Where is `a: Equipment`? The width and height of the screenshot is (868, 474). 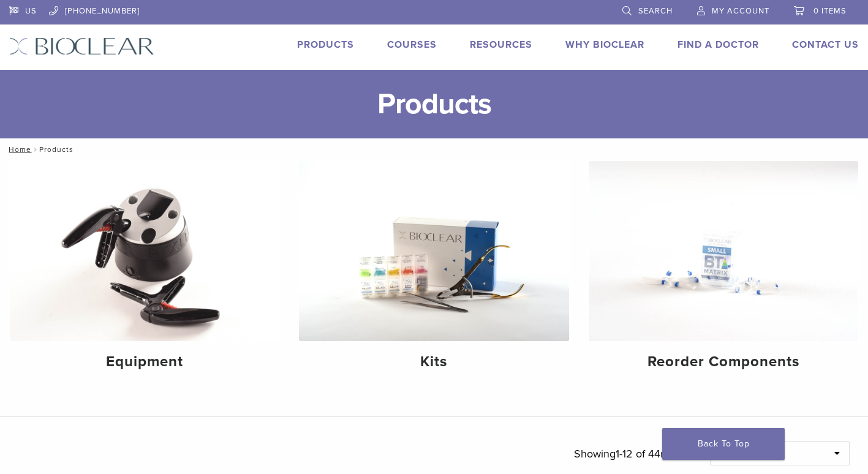 a: Equipment is located at coordinates (145, 271).